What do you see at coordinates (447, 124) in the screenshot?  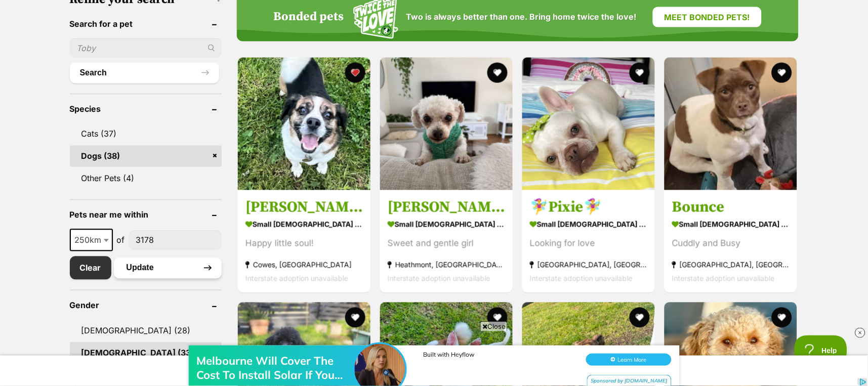 I see `img: Jess - Bichon Frise Dog` at bounding box center [447, 124].